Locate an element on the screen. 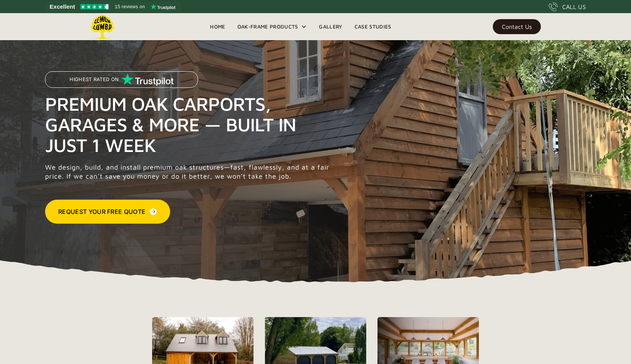 The height and width of the screenshot is (364, 631). p: We design, build, and install premium oak structures—fast, flawlessly, and at a fair price. If we... is located at coordinates (189, 172).